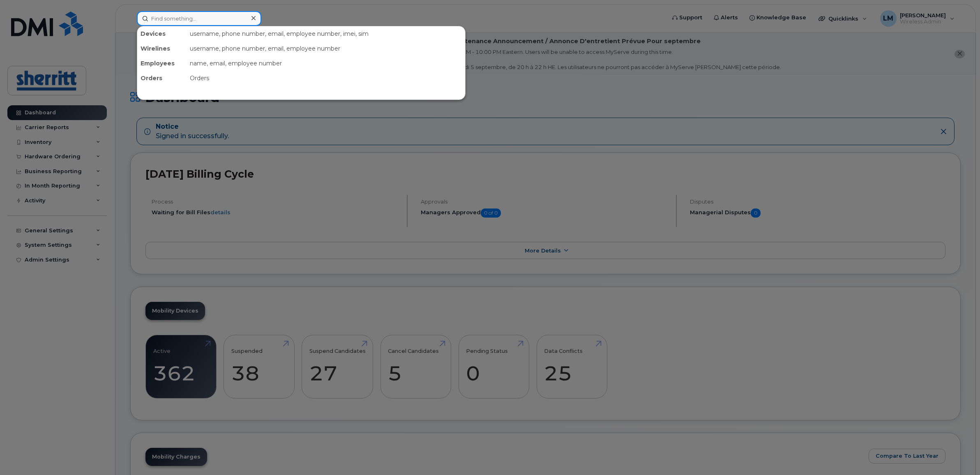 Image resolution: width=980 pixels, height=475 pixels. What do you see at coordinates (326, 64) in the screenshot?
I see `div: name, email, employee number` at bounding box center [326, 64].